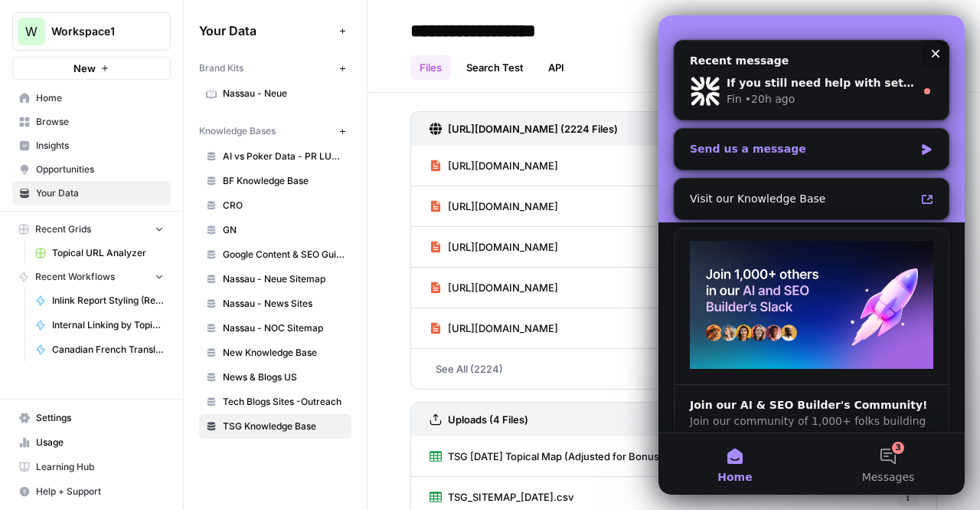 The width and height of the screenshot is (980, 510). What do you see at coordinates (108, 301) in the screenshot?
I see `span: Inlink Report Styling (Reformat JSON to HTML)` at bounding box center [108, 301].